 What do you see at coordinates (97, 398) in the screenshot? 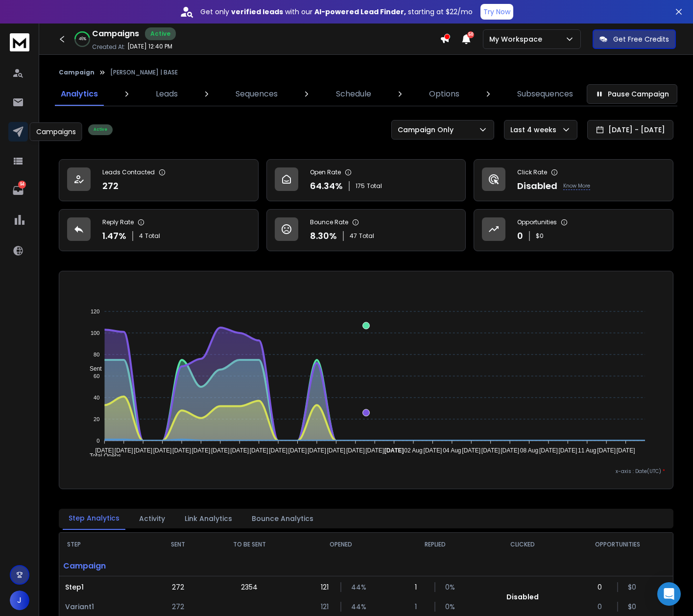
I see `tspan: 40` at bounding box center [97, 398].